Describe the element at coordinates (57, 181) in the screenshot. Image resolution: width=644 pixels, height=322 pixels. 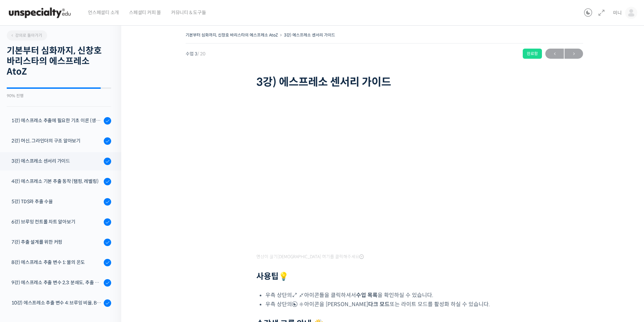
I see `div: 4강) 에스프레소 기본 추출 동작 (탬핑, 레벨링)` at that location.